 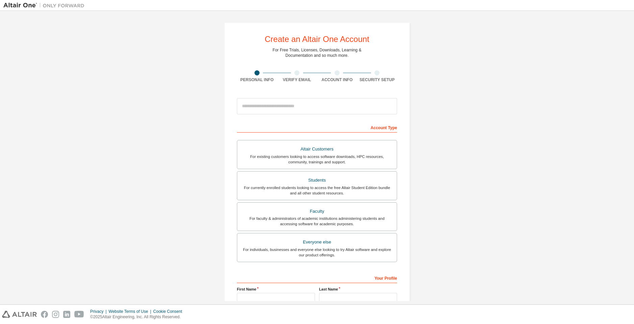 What do you see at coordinates (358, 289) in the screenshot?
I see `label: Last Name` at bounding box center [358, 289].